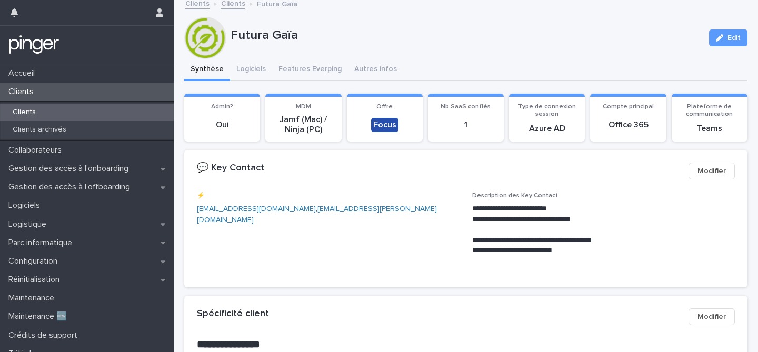  What do you see at coordinates (310, 70) in the screenshot?
I see `button: Features Everping` at bounding box center [310, 70].